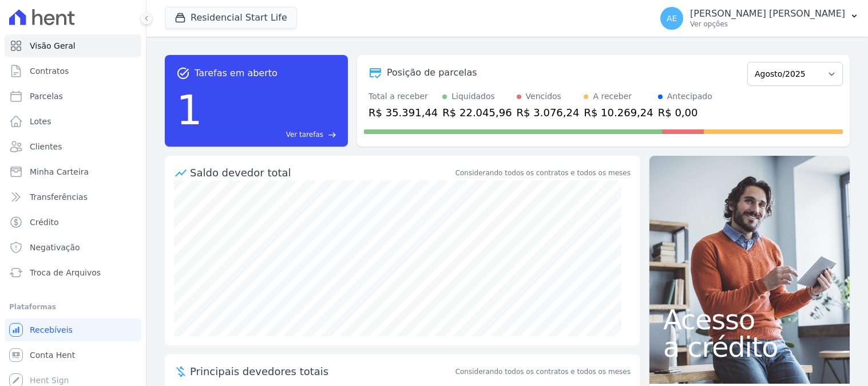 The width and height of the screenshot is (868, 386). Describe the element at coordinates (73, 197) in the screenshot. I see `a: Transferências` at that location.